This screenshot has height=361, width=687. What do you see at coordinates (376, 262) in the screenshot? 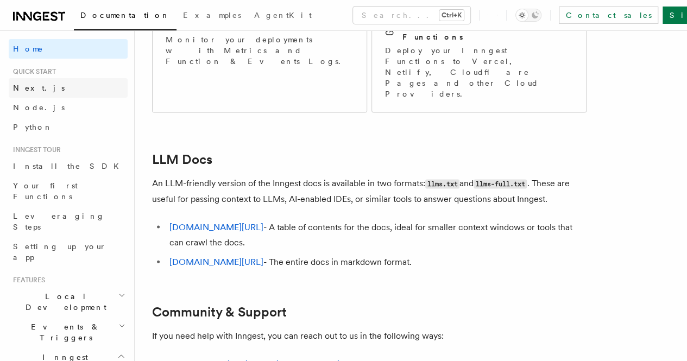
I see `li: - The entire docs in markdown format.` at bounding box center [376, 262].